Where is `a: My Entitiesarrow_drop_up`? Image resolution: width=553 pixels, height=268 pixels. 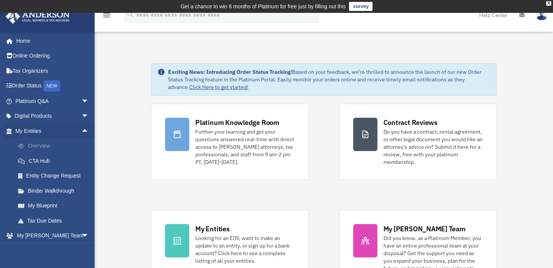
a: My Entitiesarrow_drop_up is located at coordinates (53, 131).